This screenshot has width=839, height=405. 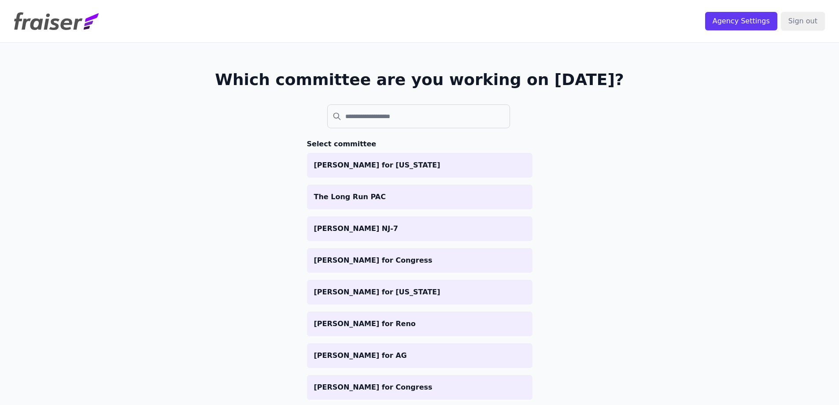 I want to click on img: Fraiser Logo, so click(x=56, y=21).